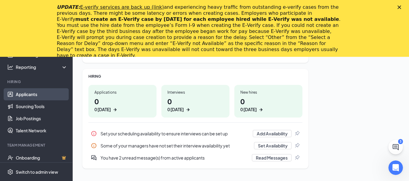 This screenshot has width=409, height=181. What do you see at coordinates (41, 131) in the screenshot?
I see `a: Talent Network` at bounding box center [41, 131].